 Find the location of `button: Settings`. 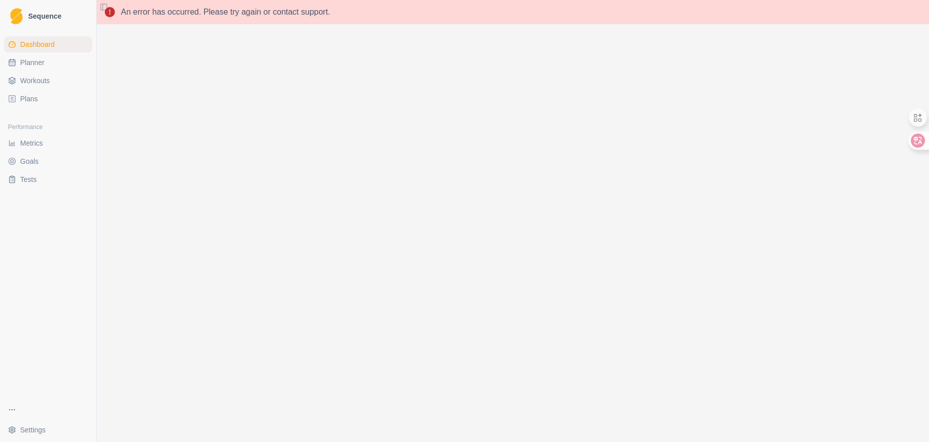

button: Settings is located at coordinates (48, 430).